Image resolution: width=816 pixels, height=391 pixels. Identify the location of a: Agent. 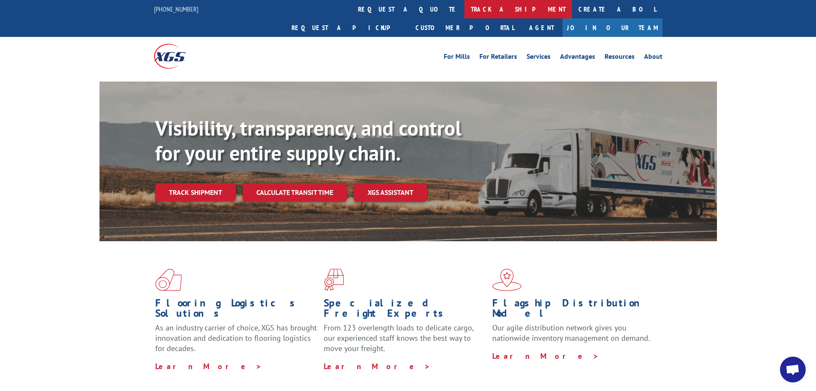
(542, 27).